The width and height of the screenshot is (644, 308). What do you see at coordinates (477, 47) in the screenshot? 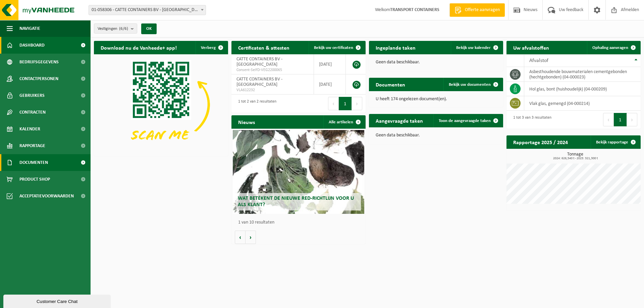
I see `a: Bekijk uw kalender` at bounding box center [477, 47].